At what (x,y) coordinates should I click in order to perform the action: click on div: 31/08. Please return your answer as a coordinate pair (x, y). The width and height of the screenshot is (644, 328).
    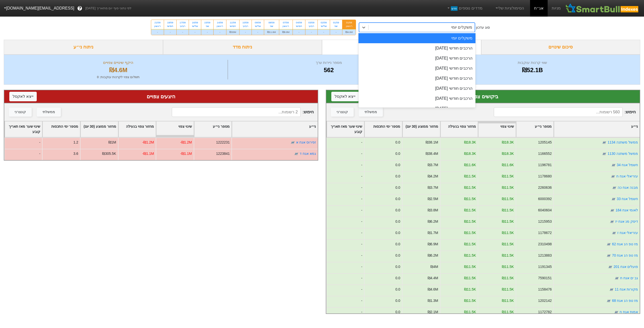
    Looking at the image, I should click on (349, 22).